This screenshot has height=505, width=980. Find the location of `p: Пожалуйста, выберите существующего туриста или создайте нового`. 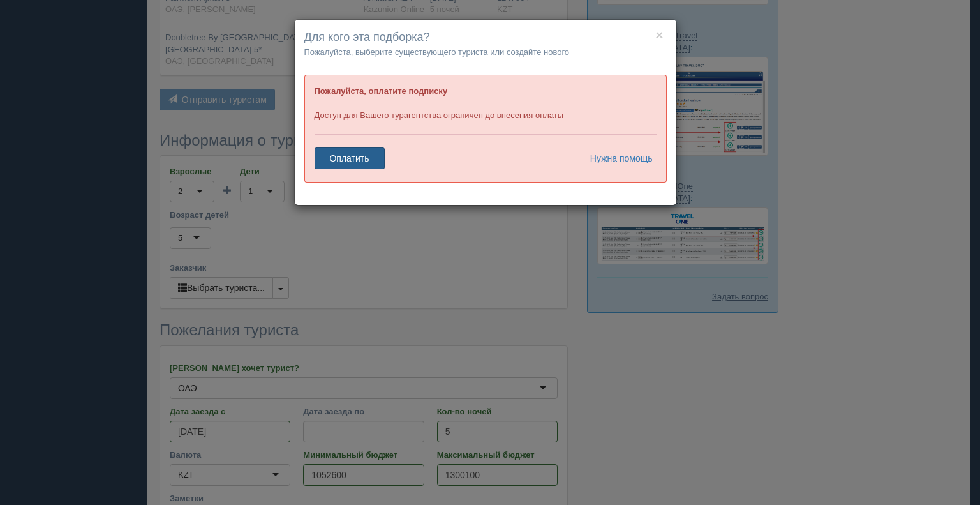

p: Пожалуйста, выберите существующего туриста или создайте нового is located at coordinates (486, 52).